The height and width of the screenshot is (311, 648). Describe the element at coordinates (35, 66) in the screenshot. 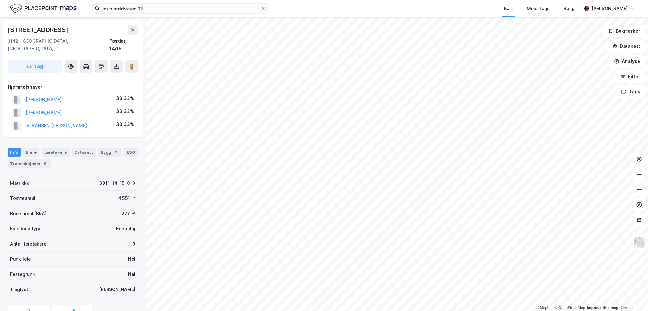

I see `button: Tag` at that location.